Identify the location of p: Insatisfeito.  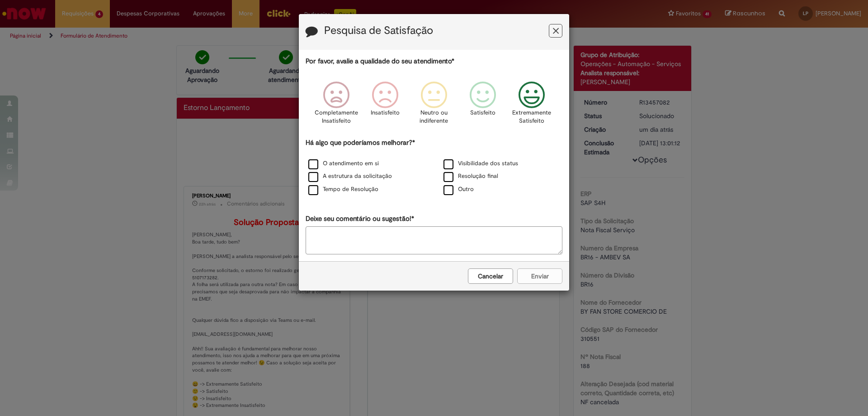
(385, 112).